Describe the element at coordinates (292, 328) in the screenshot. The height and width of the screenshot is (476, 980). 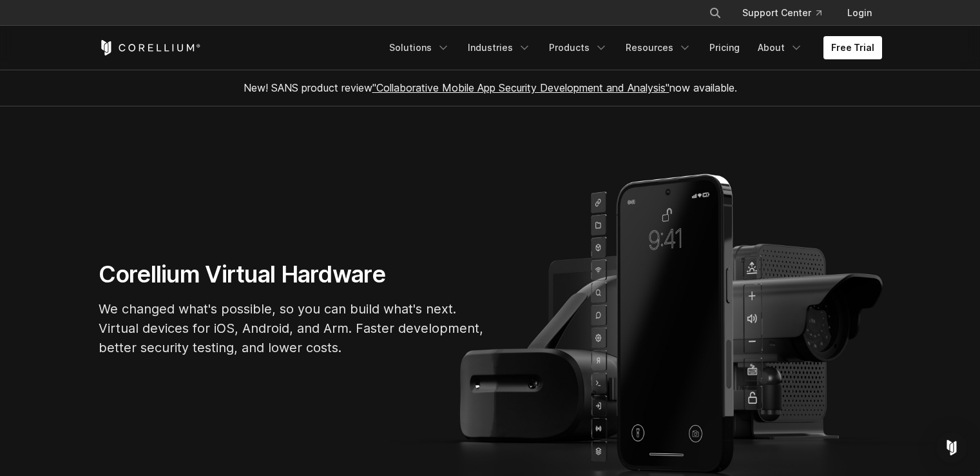
I see `p: We changed what's possible, so you can build what's next. Virtual devices for iOS, Android, and A...` at that location.